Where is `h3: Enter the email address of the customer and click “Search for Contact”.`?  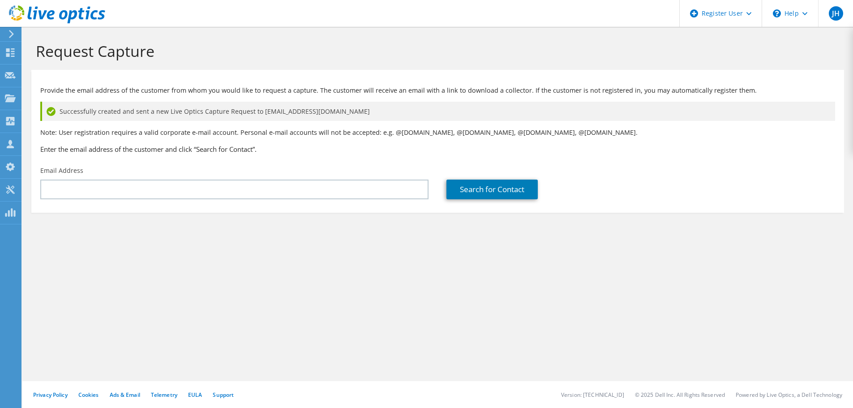 h3: Enter the email address of the customer and click “Search for Contact”. is located at coordinates (438, 149).